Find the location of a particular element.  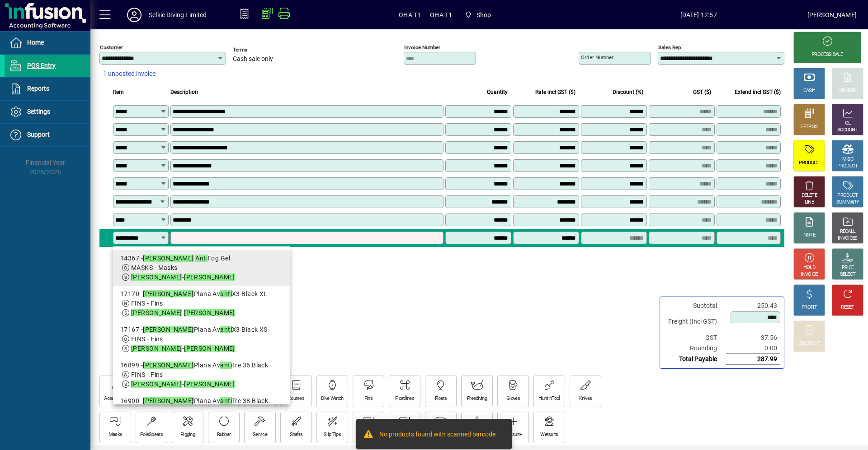

em: Anti is located at coordinates (201, 258).